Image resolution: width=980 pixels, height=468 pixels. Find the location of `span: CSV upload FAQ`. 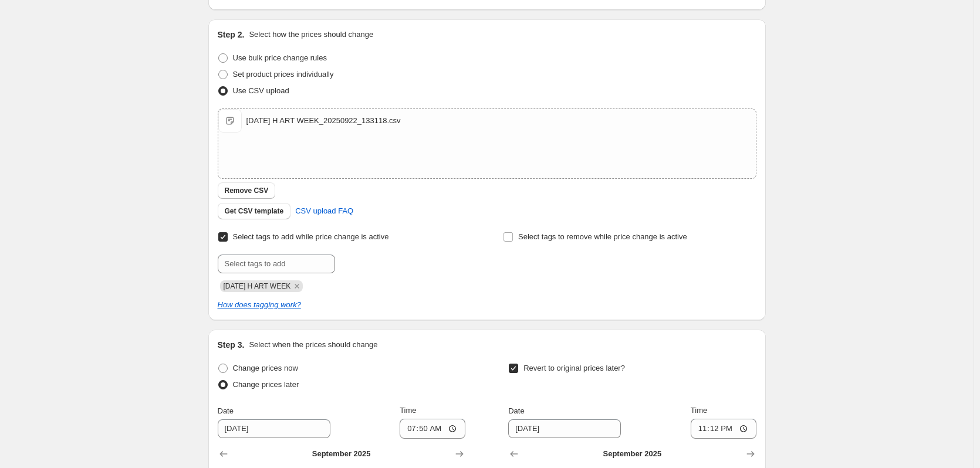

span: CSV upload FAQ is located at coordinates (324, 211).